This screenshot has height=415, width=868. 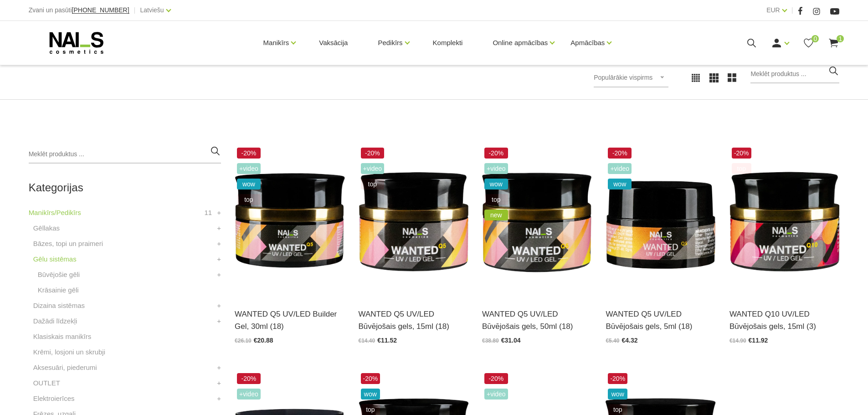 I want to click on span: new, so click(x=496, y=215).